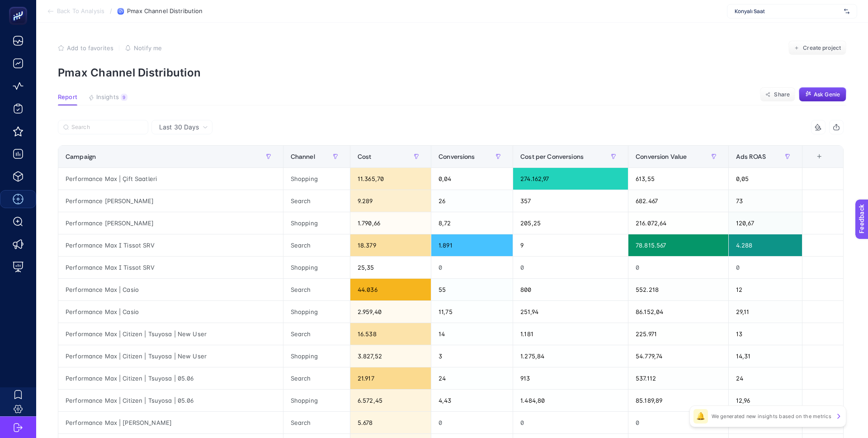 The width and height of the screenshot is (868, 438). What do you see at coordinates (165, 12) in the screenshot?
I see `span: Pmax Channel Distribution` at bounding box center [165, 12].